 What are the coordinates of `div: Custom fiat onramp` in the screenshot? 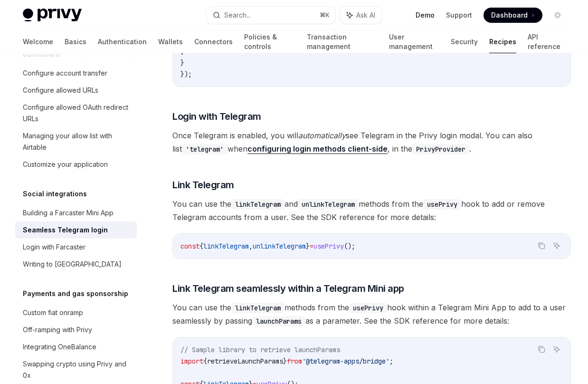 It's located at (52, 313).